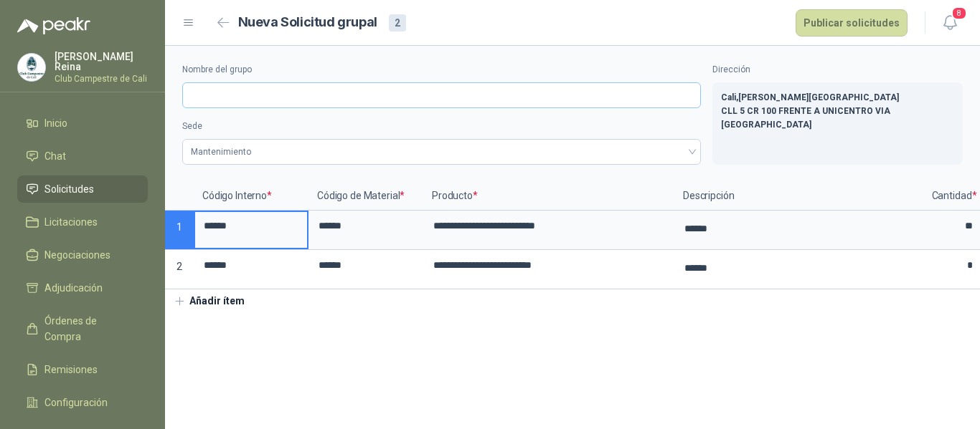 The height and width of the screenshot is (429, 980). I want to click on button: 8, so click(950, 23).